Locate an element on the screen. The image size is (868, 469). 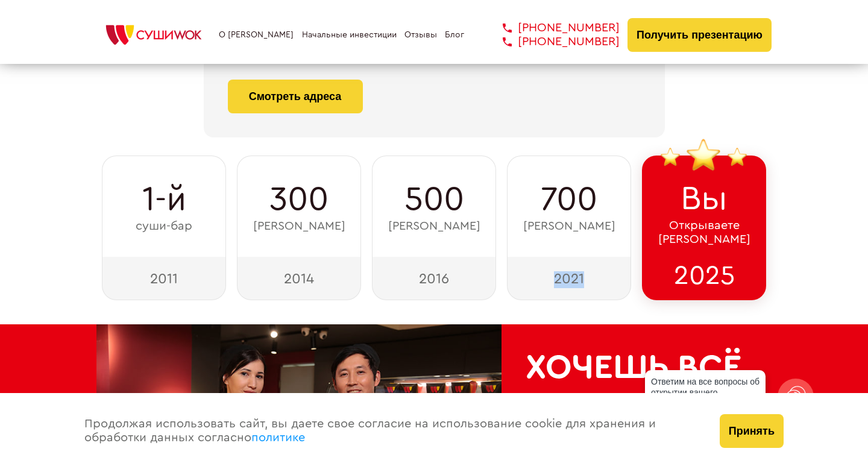
span: 300 is located at coordinates (299, 200).